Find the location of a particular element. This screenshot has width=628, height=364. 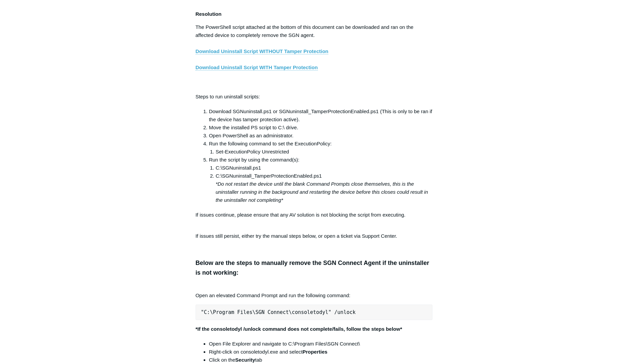

h3: Below are the steps to manually remove the SGN Connect Agent if the uninstaller is not working: is located at coordinates (314, 268).